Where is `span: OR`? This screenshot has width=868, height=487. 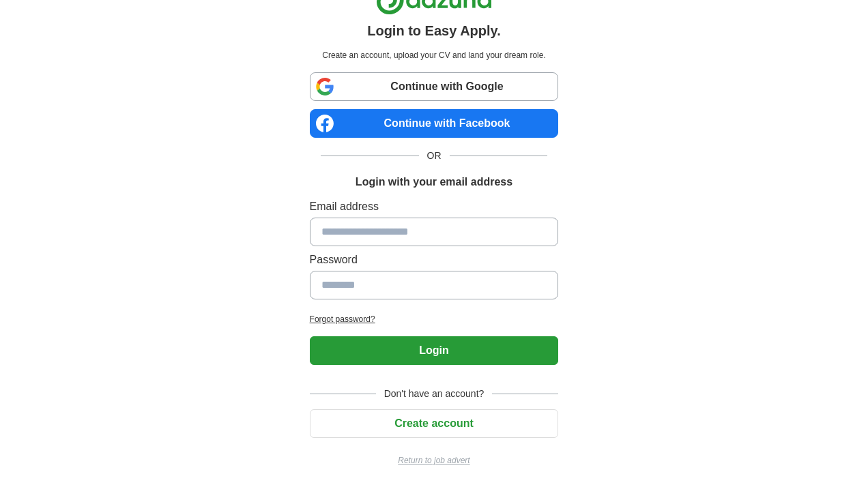
span: OR is located at coordinates (434, 155).